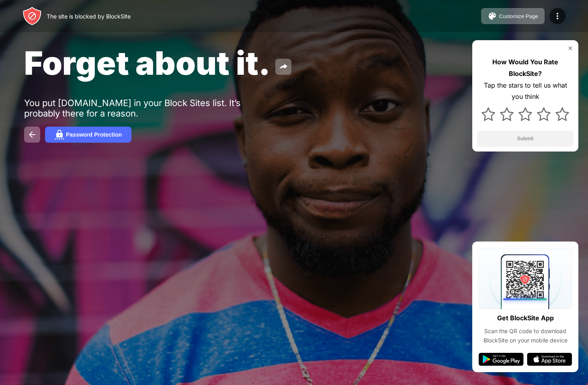  Describe the element at coordinates (518, 16) in the screenshot. I see `div: Customize Page` at that location.